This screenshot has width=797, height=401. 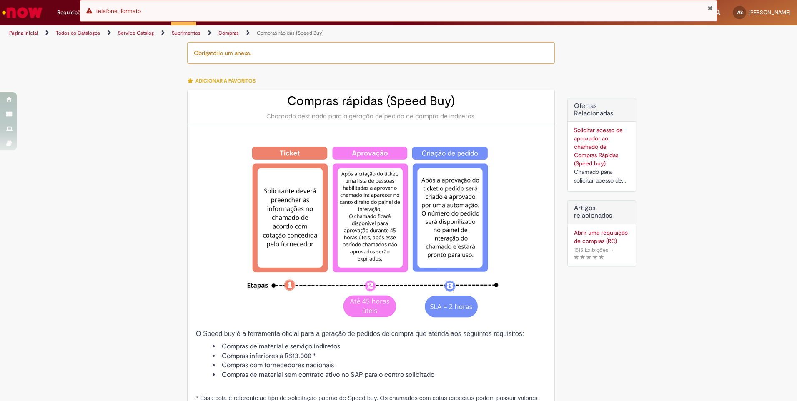 What do you see at coordinates (602, 145) in the screenshot?
I see `div: Ofertas Relacionadas` at bounding box center [602, 145].